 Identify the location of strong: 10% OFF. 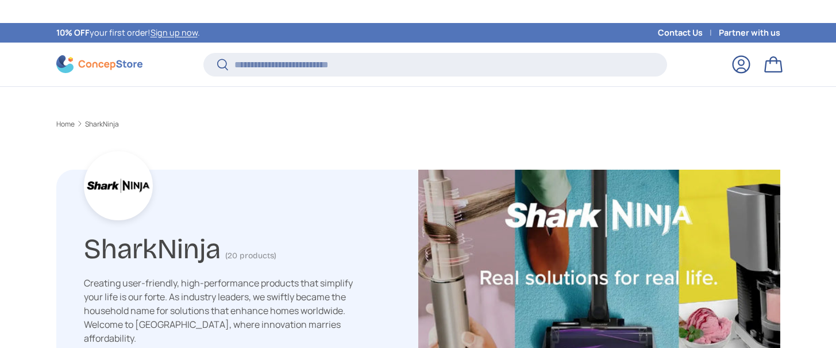
(73, 32).